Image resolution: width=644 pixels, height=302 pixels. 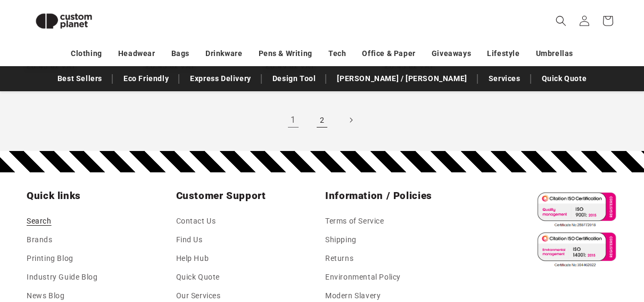 What do you see at coordinates (555, 244) in the screenshot?
I see `div: Chat Widget` at bounding box center [555, 244].